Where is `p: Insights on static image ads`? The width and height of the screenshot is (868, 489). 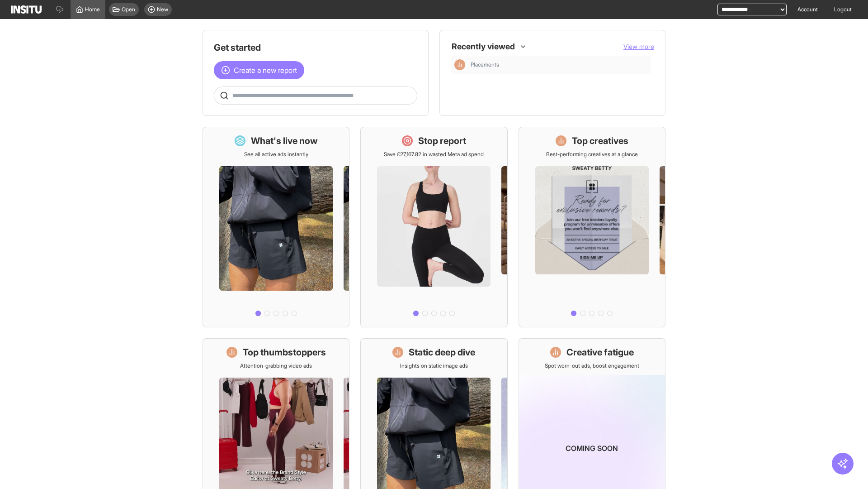 p: Insights on static image ads is located at coordinates (434, 366).